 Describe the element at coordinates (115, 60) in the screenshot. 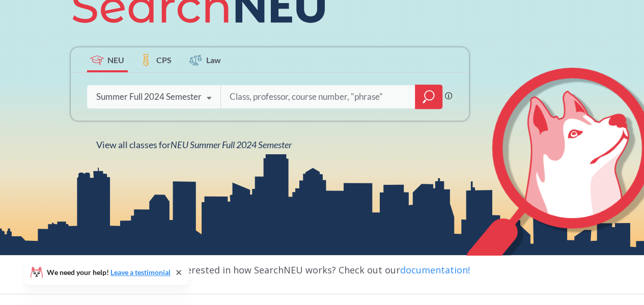

I see `span: NEU` at that location.